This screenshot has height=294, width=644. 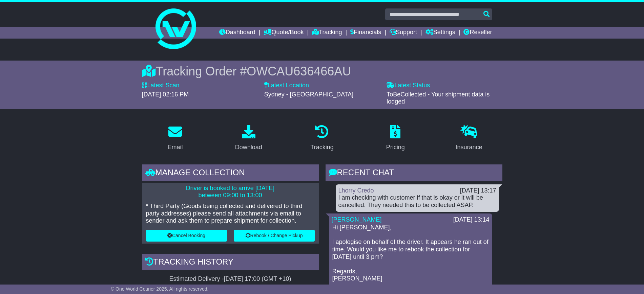 What do you see at coordinates (396, 147) in the screenshot?
I see `div: Pricing` at bounding box center [396, 147].